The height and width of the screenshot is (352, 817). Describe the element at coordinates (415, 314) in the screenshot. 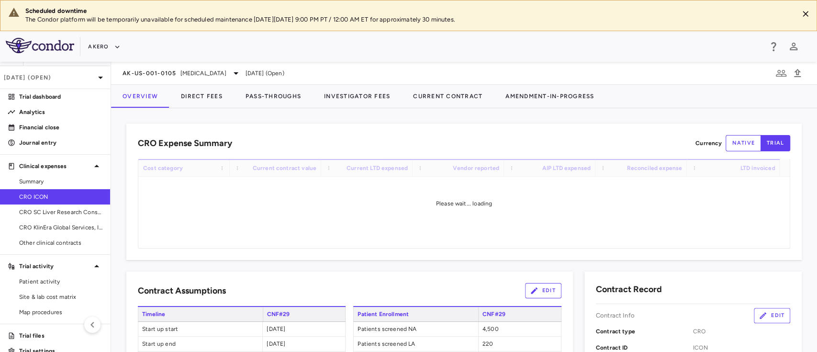

I see `span: Patient Enrollment` at that location.